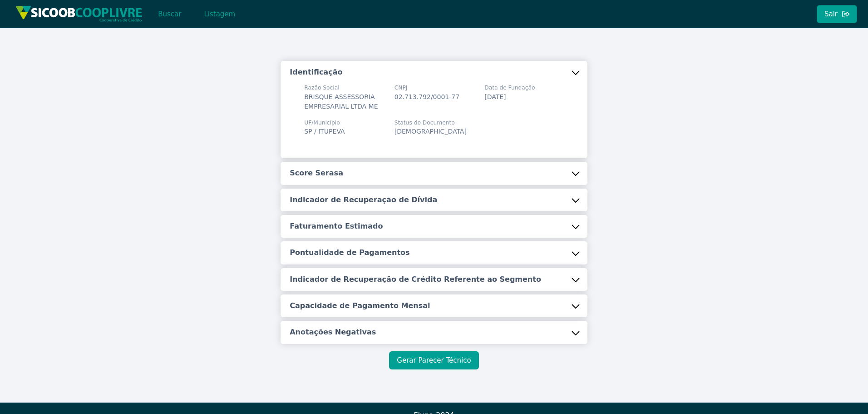  What do you see at coordinates (363, 200) in the screenshot?
I see `h5: Indicador de Recuperação de Dívida` at bounding box center [363, 200].